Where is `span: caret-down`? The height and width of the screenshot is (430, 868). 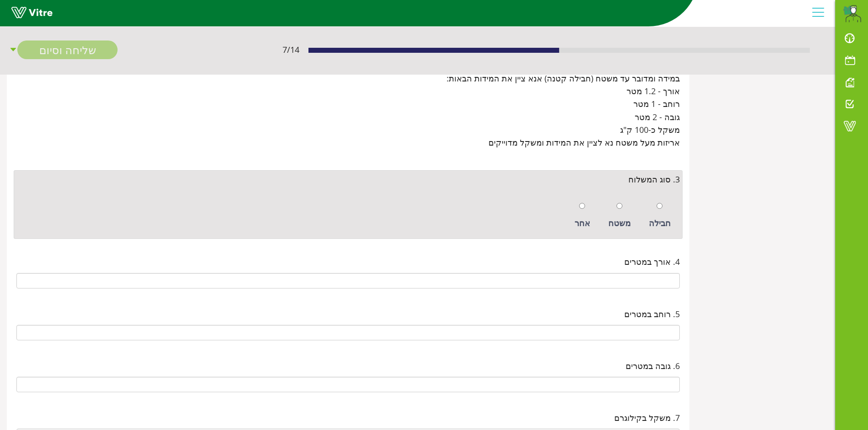
span: caret-down is located at coordinates (13, 50).